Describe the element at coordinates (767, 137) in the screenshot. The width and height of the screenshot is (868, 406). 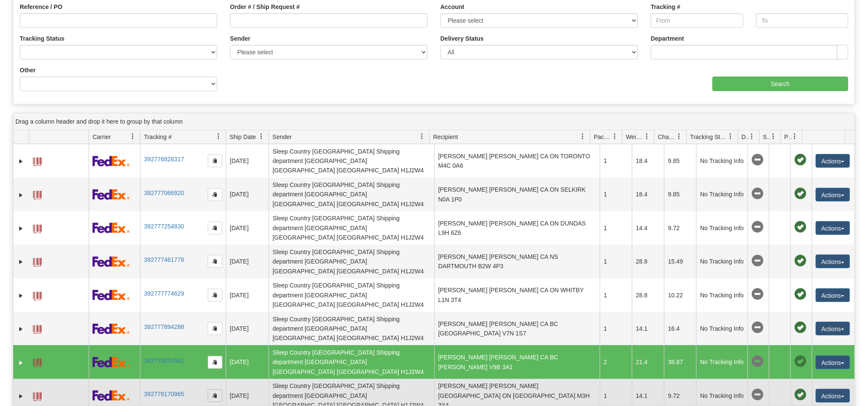
I see `span: Shipment Issues` at that location.